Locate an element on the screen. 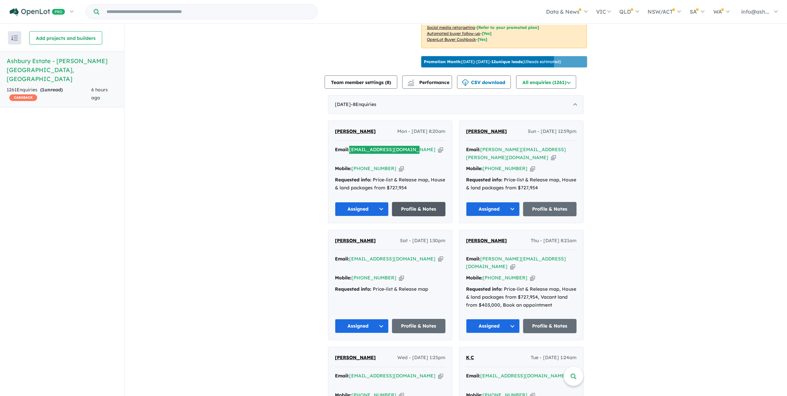 This screenshot has height=396, width=787. img: sort.svg is located at coordinates (15, 38).